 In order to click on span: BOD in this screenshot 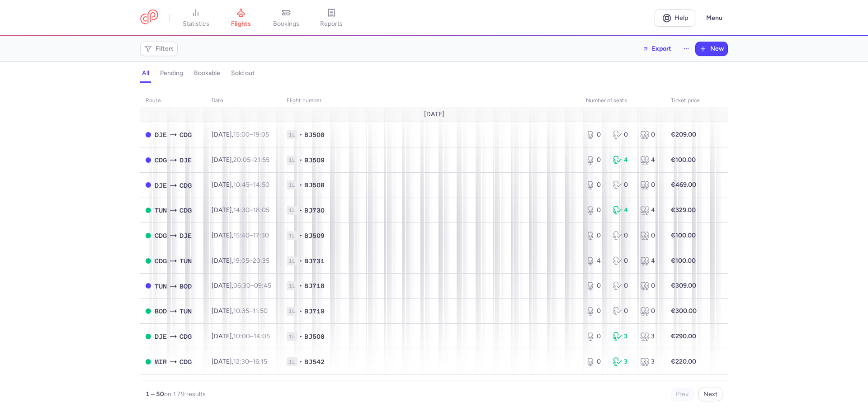, I will do `click(161, 311)`.